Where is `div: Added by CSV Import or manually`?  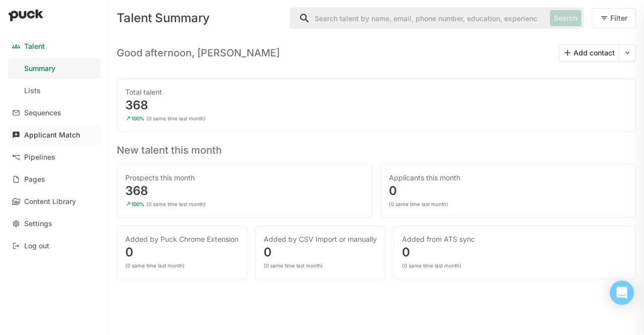 div: Added by CSV Import or manually is located at coordinates (320, 239).